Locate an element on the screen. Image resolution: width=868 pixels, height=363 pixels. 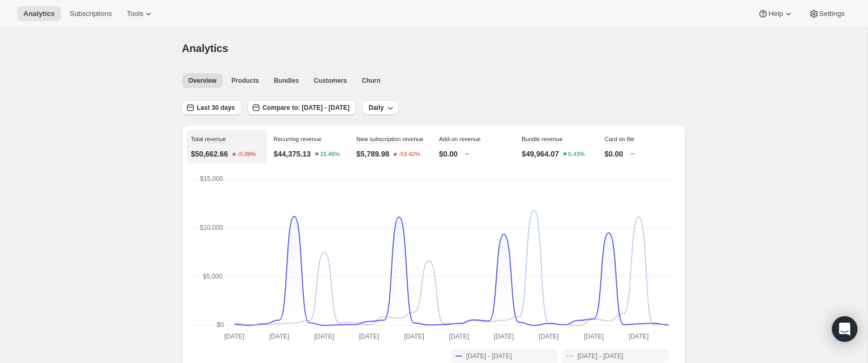
button: Help is located at coordinates (775, 13).